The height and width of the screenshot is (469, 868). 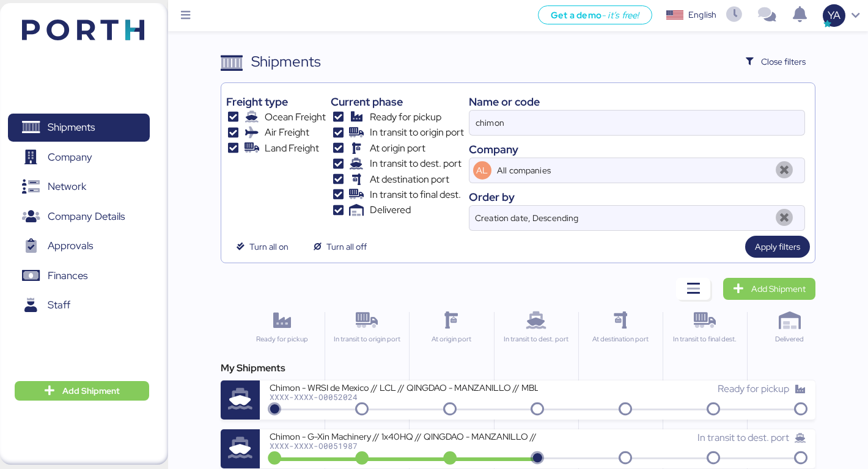 I want to click on div: Shipments, so click(x=286, y=61).